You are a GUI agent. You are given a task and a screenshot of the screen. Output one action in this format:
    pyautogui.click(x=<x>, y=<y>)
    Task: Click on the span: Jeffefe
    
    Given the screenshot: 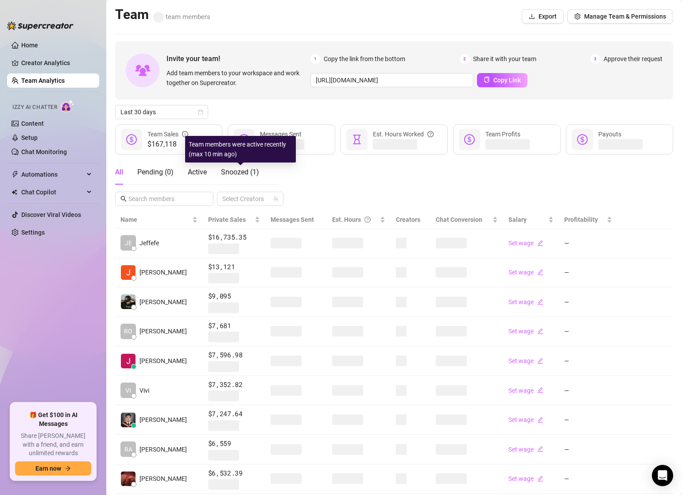 What is the action you would take?
    pyautogui.click(x=149, y=243)
    